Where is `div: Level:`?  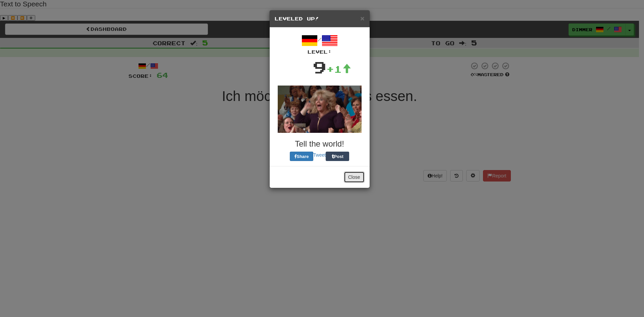 div: Level: is located at coordinates (320, 52).